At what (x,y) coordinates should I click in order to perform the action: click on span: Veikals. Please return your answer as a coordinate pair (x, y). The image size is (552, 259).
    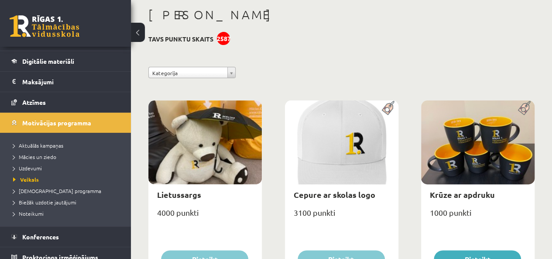
    Looking at the image, I should click on (26, 179).